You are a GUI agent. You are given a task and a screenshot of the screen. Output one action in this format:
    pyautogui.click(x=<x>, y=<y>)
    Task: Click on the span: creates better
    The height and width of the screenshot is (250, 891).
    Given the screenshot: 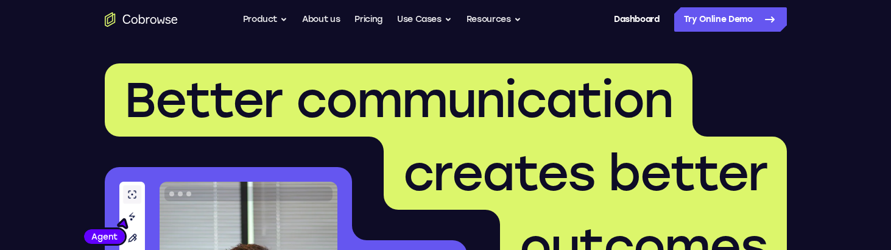 What is the action you would take?
    pyautogui.click(x=585, y=173)
    